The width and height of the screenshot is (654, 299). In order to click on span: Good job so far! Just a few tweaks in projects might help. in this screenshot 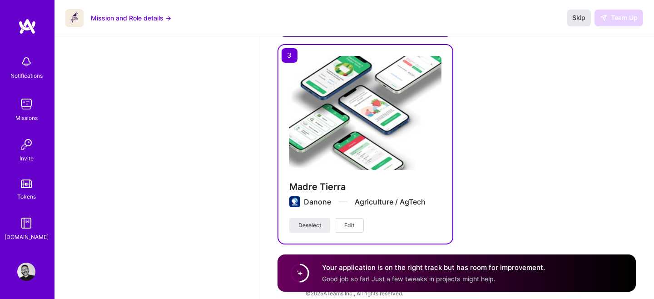, I will do `click(409, 278)`.